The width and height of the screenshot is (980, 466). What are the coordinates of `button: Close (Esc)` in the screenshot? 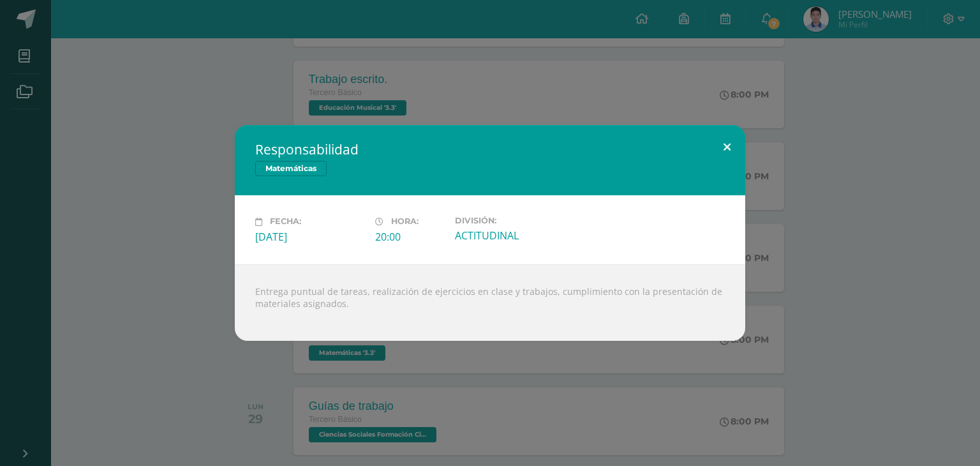 It's located at (726, 147).